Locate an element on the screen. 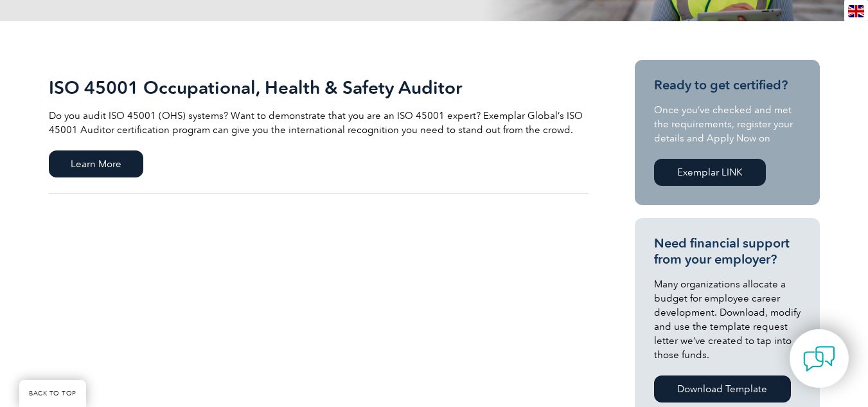 The image size is (868, 407). p: Do you audit ISO 45001 (OHS) systems? Want to demonstrate that you are an ISO 45001 expert? Exemp... is located at coordinates (319, 123).